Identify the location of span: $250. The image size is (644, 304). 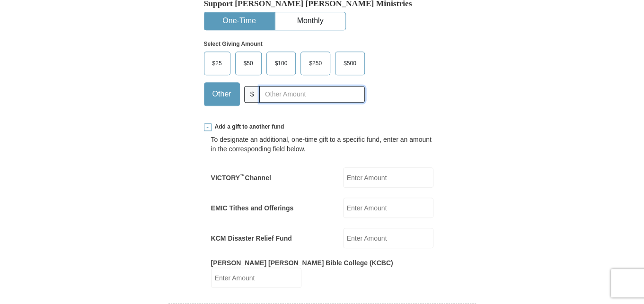
(315, 63).